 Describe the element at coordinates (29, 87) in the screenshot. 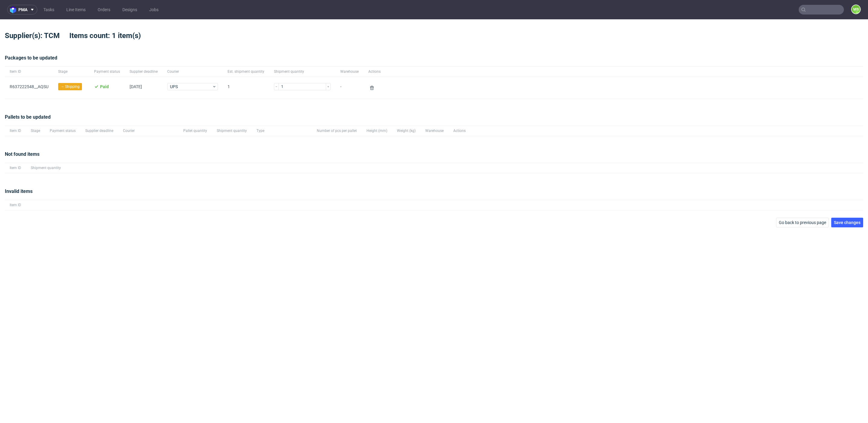

I see `a: R637222548__AQSU` at that location.